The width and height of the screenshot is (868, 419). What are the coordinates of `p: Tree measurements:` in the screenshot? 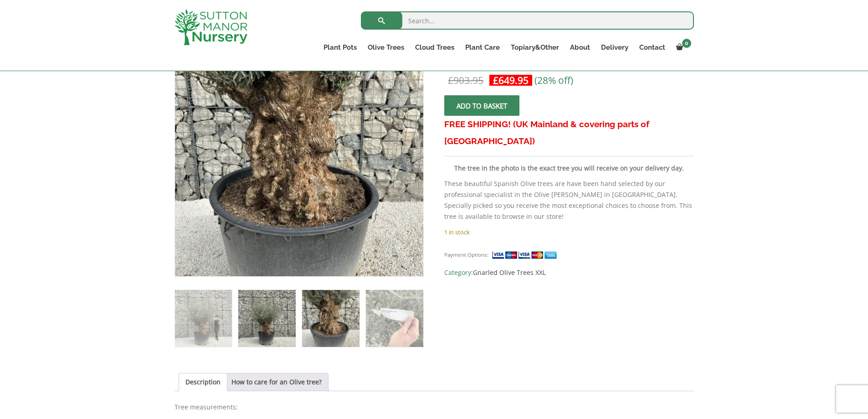 It's located at (434, 407).